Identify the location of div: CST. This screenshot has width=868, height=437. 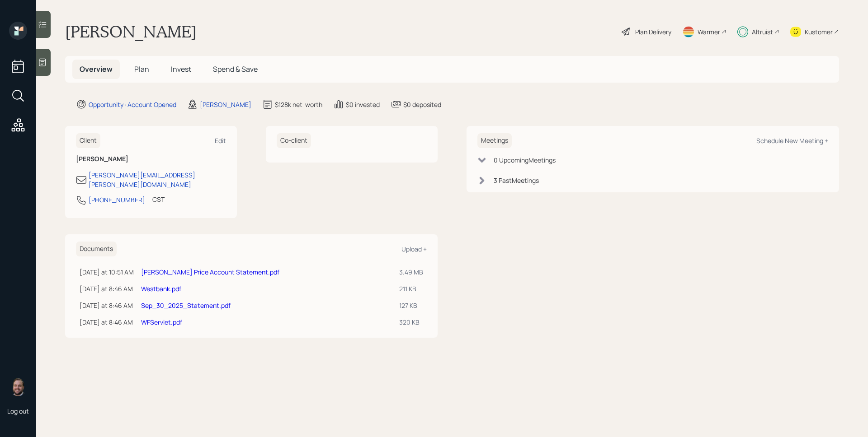
(158, 199).